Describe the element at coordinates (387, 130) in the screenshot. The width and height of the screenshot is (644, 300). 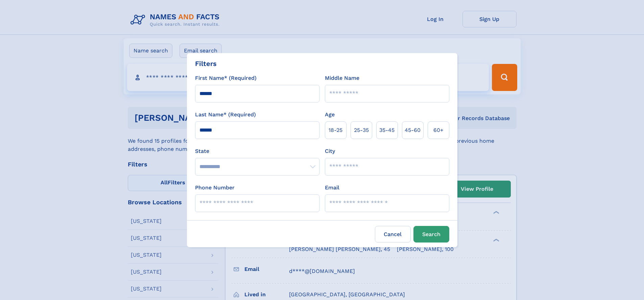
I see `span: 35‑45` at that location.